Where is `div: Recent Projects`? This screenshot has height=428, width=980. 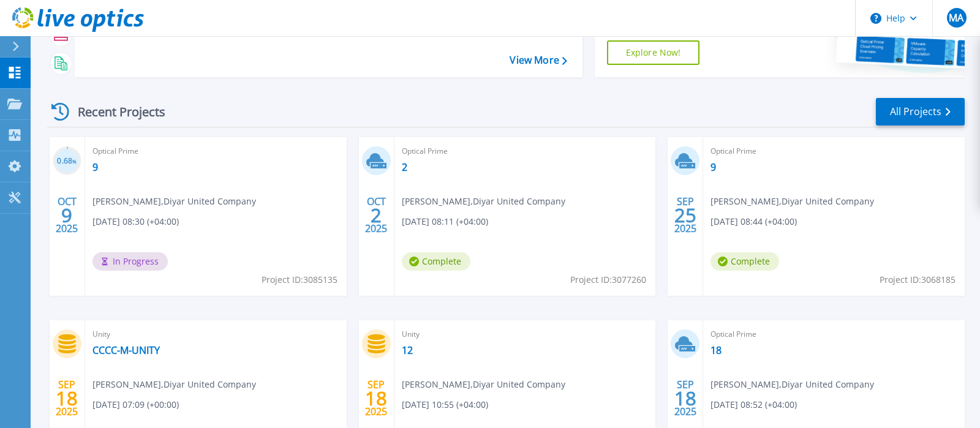 div: Recent Projects is located at coordinates (115, 111).